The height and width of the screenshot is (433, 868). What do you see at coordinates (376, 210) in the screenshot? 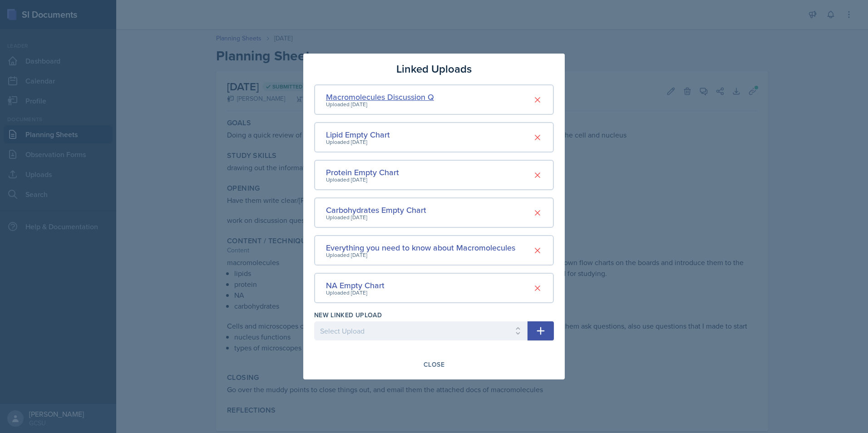
I see `div: Carbohydrates Empty Chart` at bounding box center [376, 210].